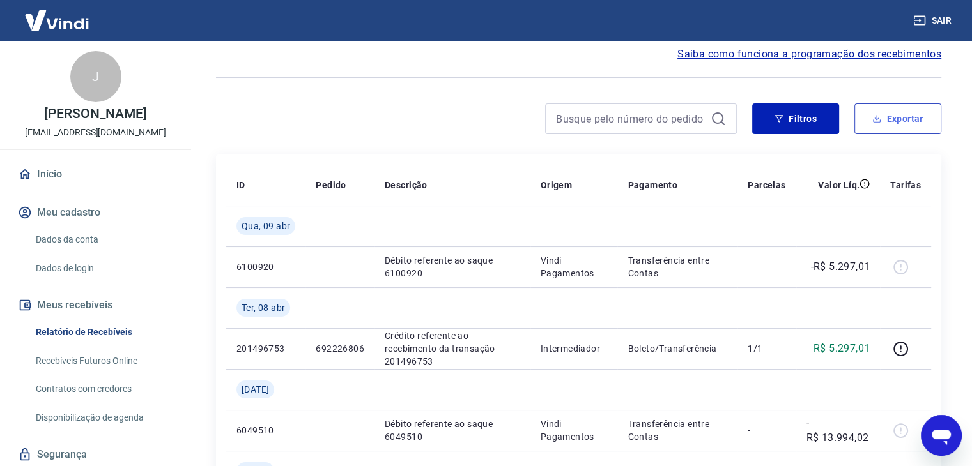  Describe the element at coordinates (766, 349) in the screenshot. I see `p: 1/1` at that location.